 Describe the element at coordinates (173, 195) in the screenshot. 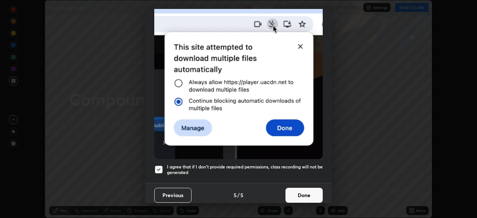

I see `button: Previous` at that location.